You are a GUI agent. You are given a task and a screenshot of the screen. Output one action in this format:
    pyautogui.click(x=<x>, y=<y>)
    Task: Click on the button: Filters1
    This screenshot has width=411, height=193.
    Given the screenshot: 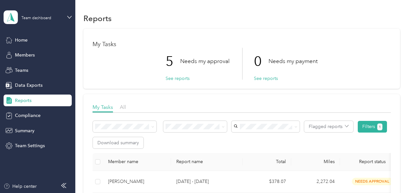 What is the action you would take?
    pyautogui.click(x=372, y=126)
    